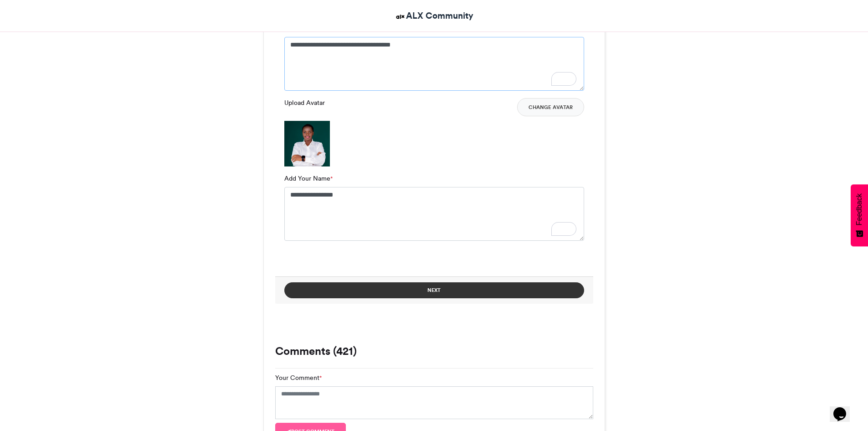 This screenshot has width=868, height=431. What do you see at coordinates (400, 17) in the screenshot?
I see `img: ALX Community` at bounding box center [400, 17].